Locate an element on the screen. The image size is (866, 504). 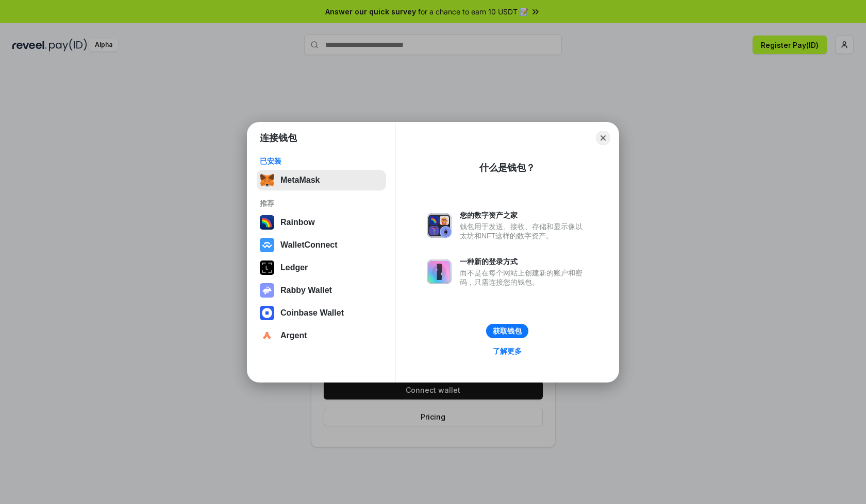
img: svg+xml,%3Csvg%20fill%3D%22none%22%20height%3D%2233%22%20viewBox%3D%220%200%2035%2033%22%20width%... is located at coordinates (267, 180).